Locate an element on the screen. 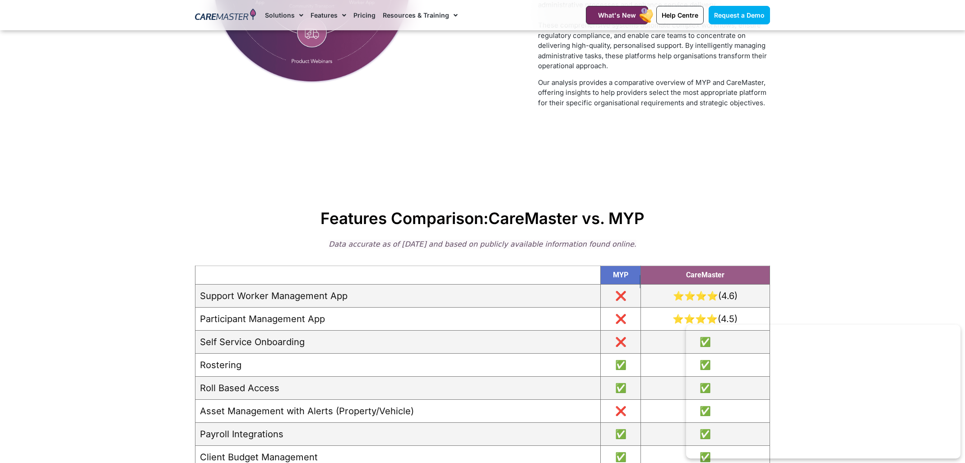 The height and width of the screenshot is (463, 965). td: Self Service Onboarding is located at coordinates (398, 342).